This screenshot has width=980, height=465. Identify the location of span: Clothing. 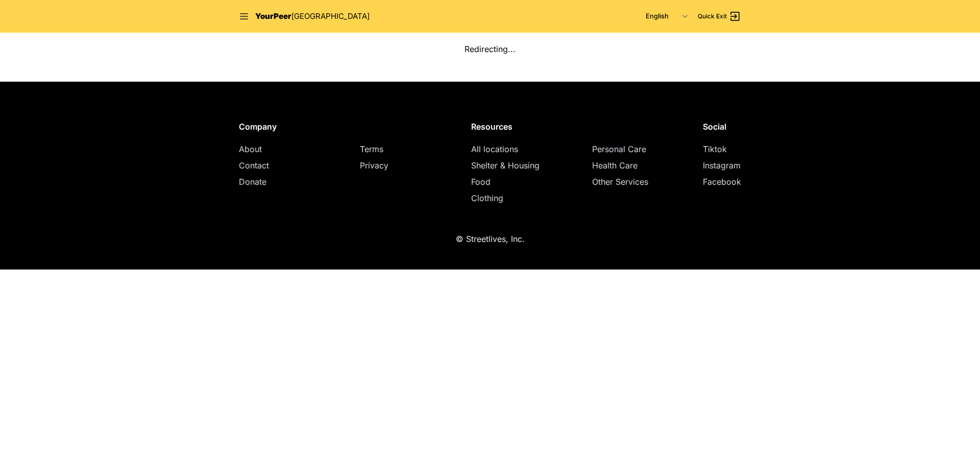
(487, 198).